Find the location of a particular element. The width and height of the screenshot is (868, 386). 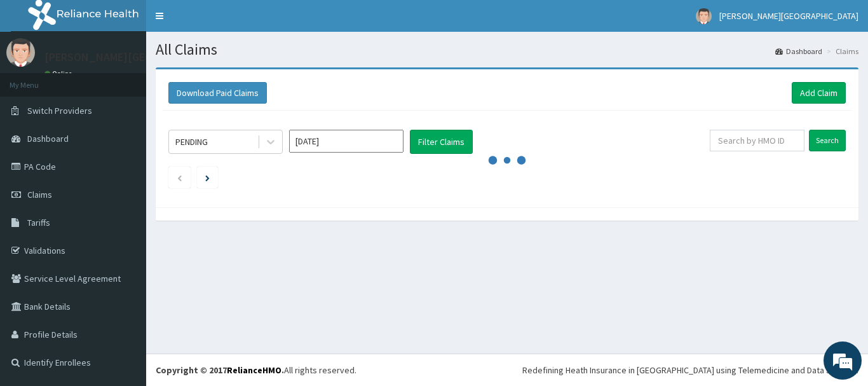

button: Filter Claims is located at coordinates (441, 142).